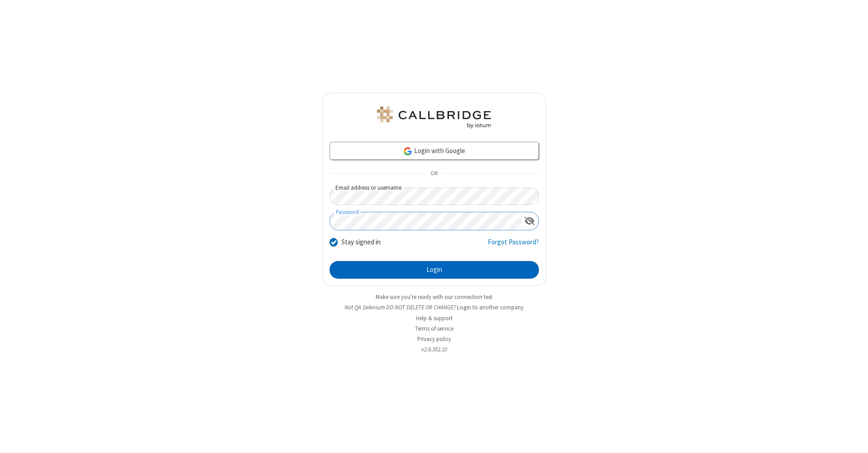  I want to click on a: Forgot Password?, so click(513, 246).